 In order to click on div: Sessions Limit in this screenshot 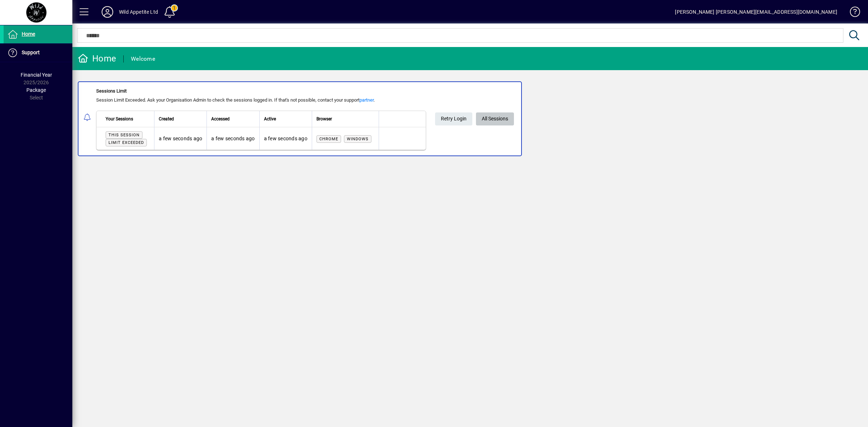, I will do `click(261, 91)`.